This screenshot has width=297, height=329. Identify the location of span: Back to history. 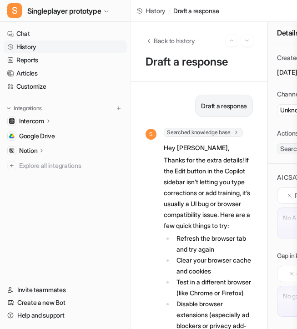
(174, 40).